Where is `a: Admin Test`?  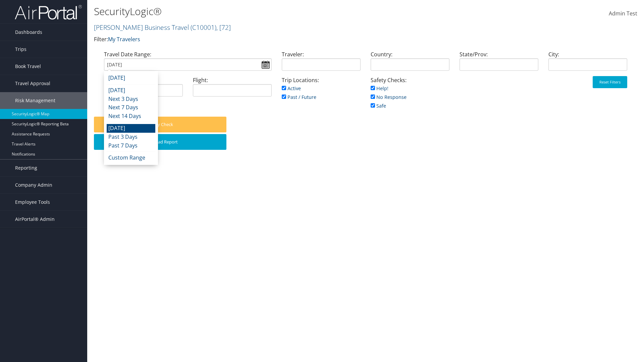
a: Admin Test is located at coordinates (623, 14).